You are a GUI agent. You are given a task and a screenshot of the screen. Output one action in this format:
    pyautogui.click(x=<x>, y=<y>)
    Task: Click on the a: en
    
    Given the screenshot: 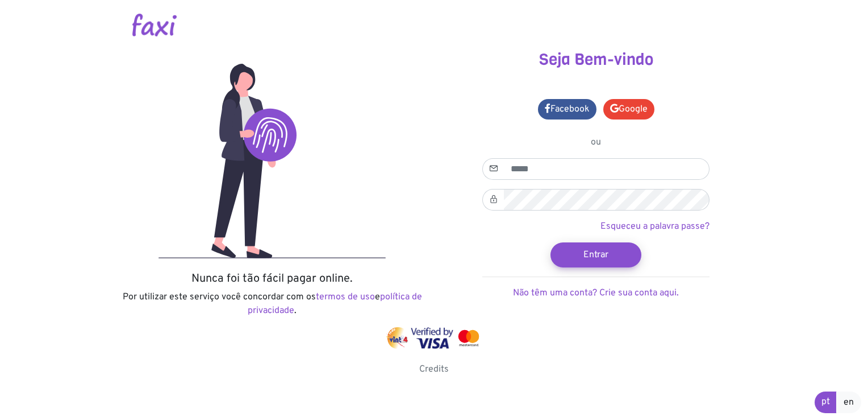 What is the action you would take?
    pyautogui.click(x=849, y=402)
    